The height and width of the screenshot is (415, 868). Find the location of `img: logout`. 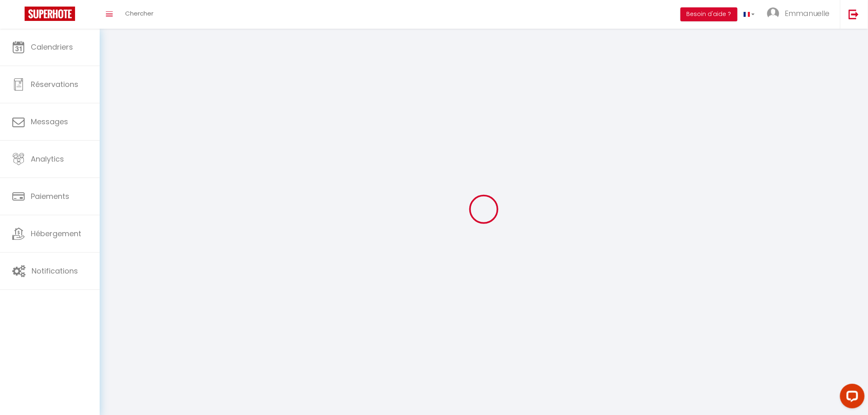

img: logout is located at coordinates (854, 14).